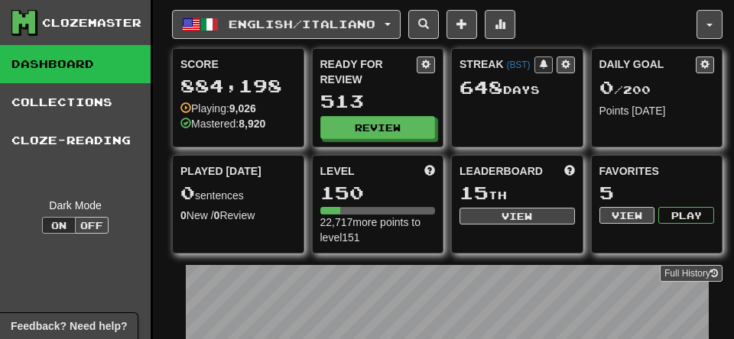 Image resolution: width=734 pixels, height=339 pixels. I want to click on span: Leaderboard, so click(501, 171).